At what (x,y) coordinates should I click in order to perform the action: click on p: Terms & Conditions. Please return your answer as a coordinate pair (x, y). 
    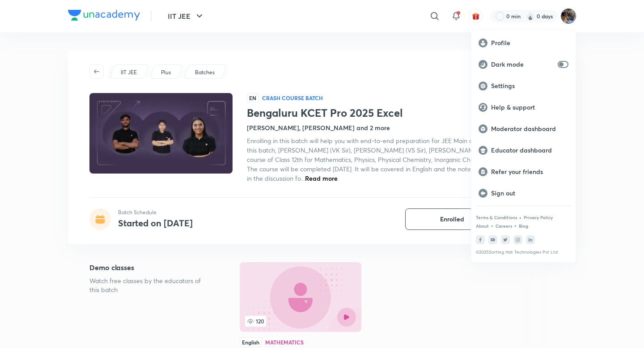
    Looking at the image, I should click on (496, 218).